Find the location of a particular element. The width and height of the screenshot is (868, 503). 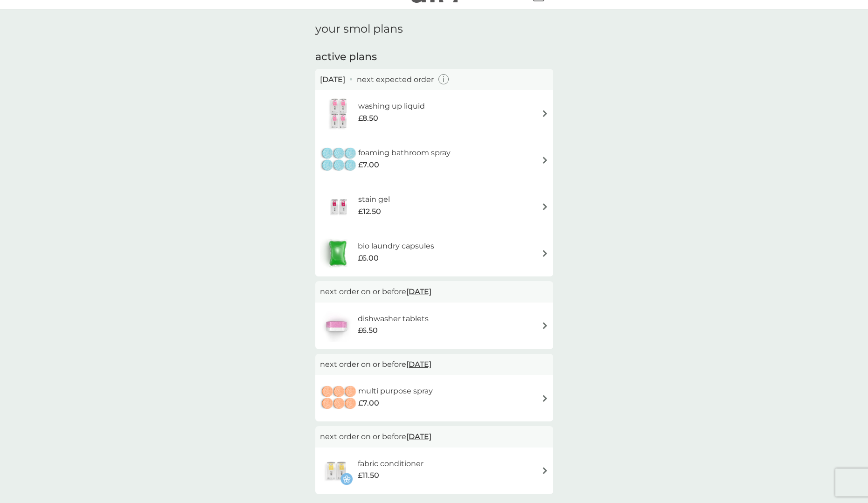

h2: active plans is located at coordinates (435, 57).